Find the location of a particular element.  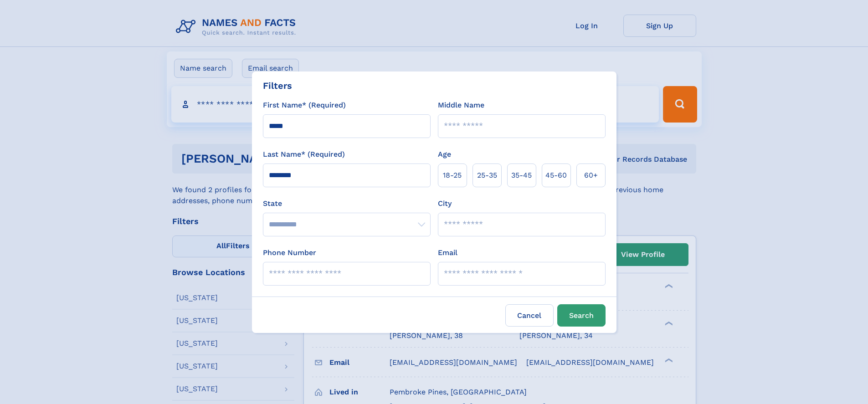

label: Age is located at coordinates (444, 154).